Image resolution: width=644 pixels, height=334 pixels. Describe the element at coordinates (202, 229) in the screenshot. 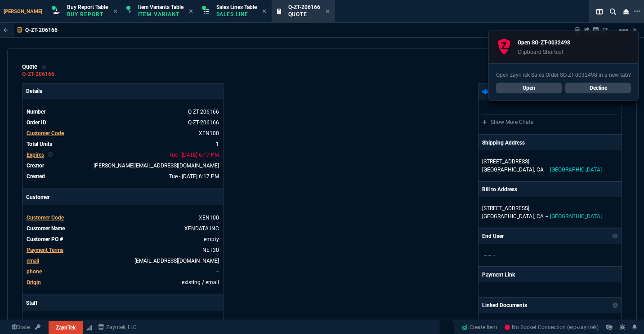

I see `a: XENDATA INC` at that location.